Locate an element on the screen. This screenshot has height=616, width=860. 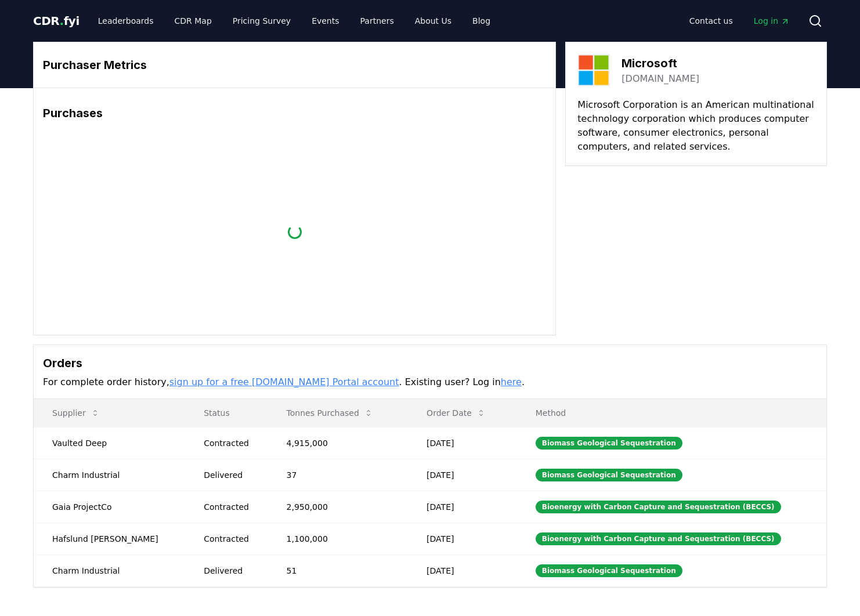
a: Leaderboards is located at coordinates (126, 21).